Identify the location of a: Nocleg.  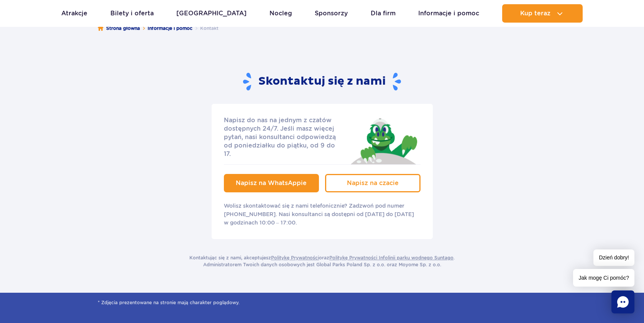
(281, 13).